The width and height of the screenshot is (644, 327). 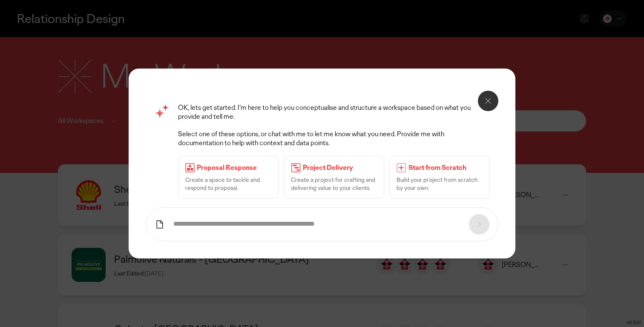 I want to click on p: Project Delivery, so click(x=340, y=168).